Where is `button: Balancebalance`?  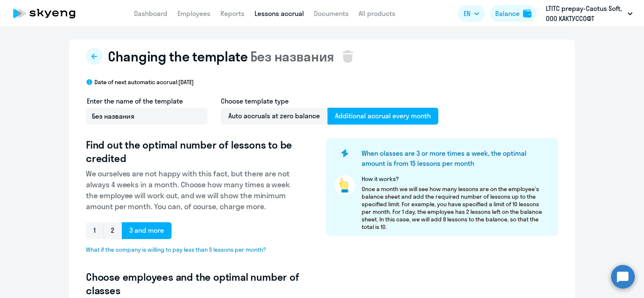 button: Balancebalance is located at coordinates (513, 13).